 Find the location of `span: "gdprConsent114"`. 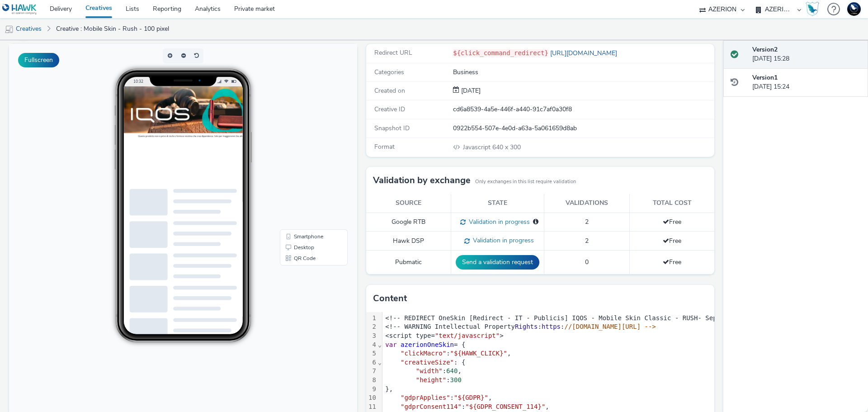

span: "gdprConsent114" is located at coordinates (430, 406).